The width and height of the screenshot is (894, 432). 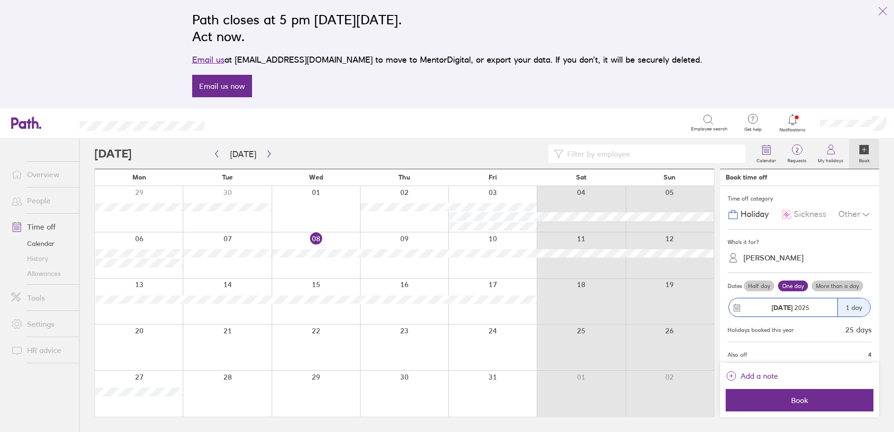 What do you see at coordinates (797, 159) in the screenshot?
I see `label: Requests` at bounding box center [797, 159].